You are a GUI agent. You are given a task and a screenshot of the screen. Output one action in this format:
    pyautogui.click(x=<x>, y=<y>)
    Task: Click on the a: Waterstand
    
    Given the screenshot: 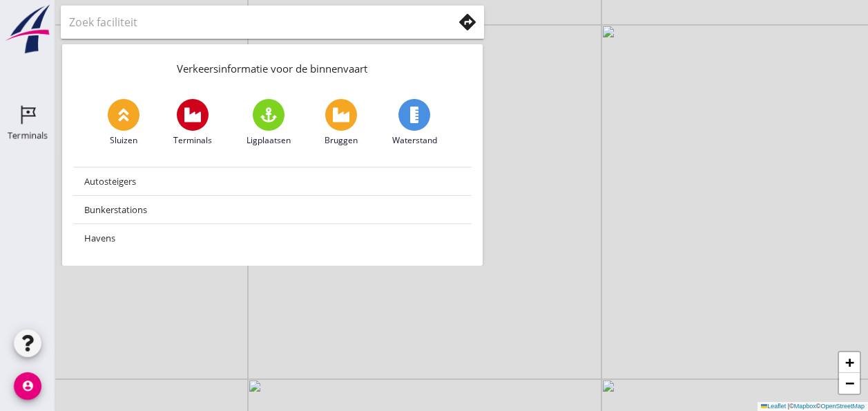 What is the action you would take?
    pyautogui.click(x=414, y=122)
    